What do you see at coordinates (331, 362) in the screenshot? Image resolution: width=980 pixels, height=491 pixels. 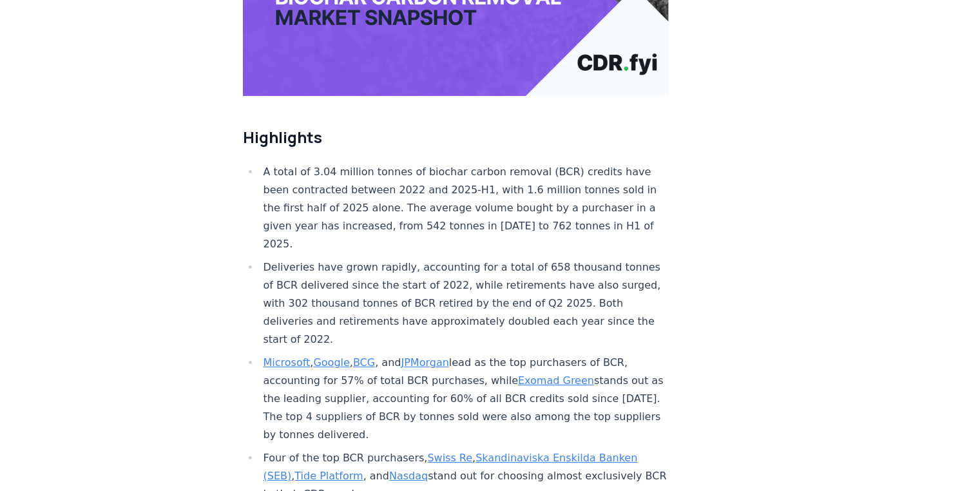 I see `a: Google` at bounding box center [331, 362].